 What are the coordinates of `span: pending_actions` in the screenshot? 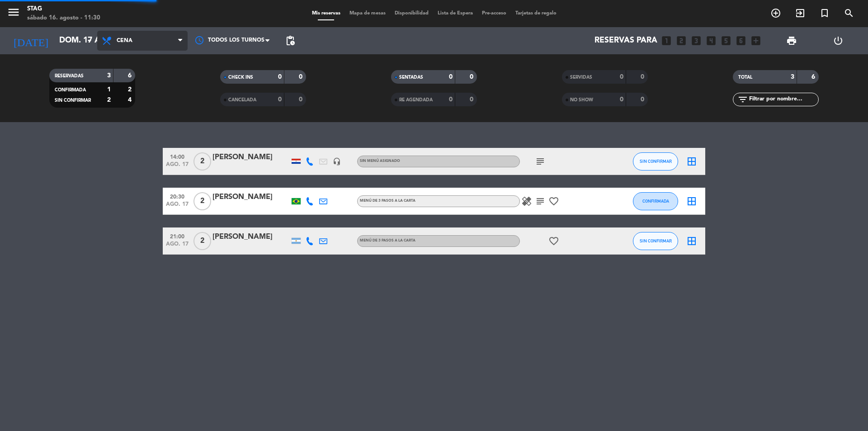 It's located at (290, 41).